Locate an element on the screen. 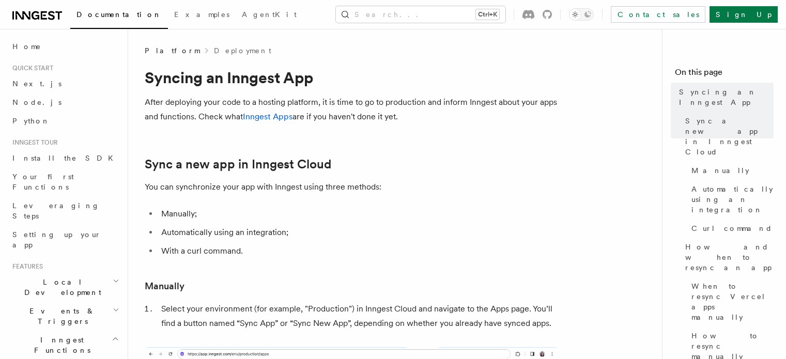 The width and height of the screenshot is (786, 359). a: Next.js is located at coordinates (65, 84).